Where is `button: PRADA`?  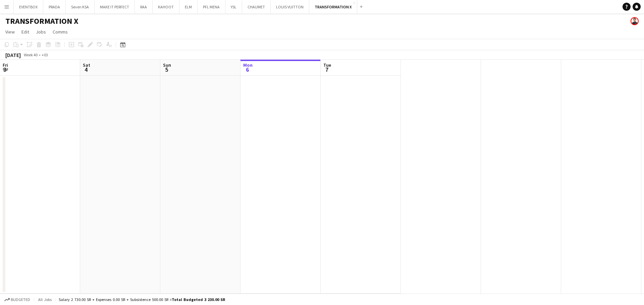 button: PRADA is located at coordinates (55, 7).